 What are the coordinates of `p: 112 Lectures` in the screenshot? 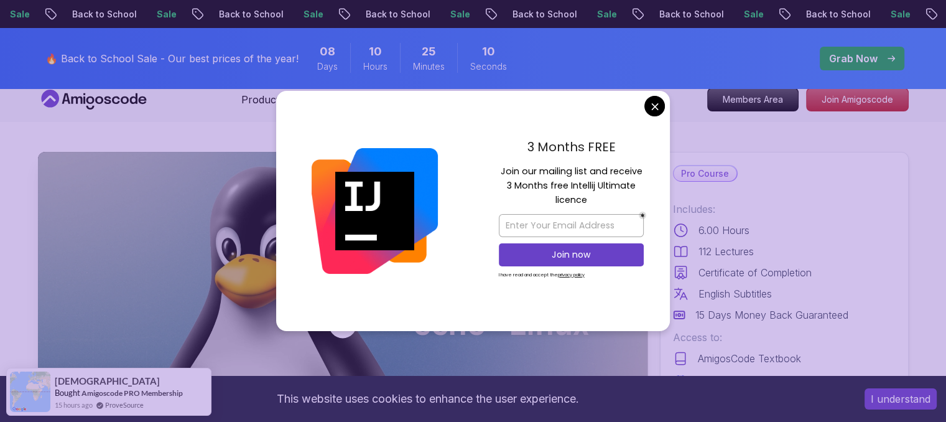 It's located at (726, 251).